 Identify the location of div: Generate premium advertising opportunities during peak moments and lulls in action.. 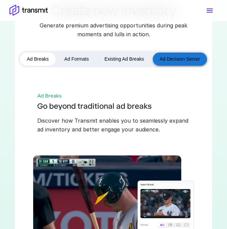
(114, 30).